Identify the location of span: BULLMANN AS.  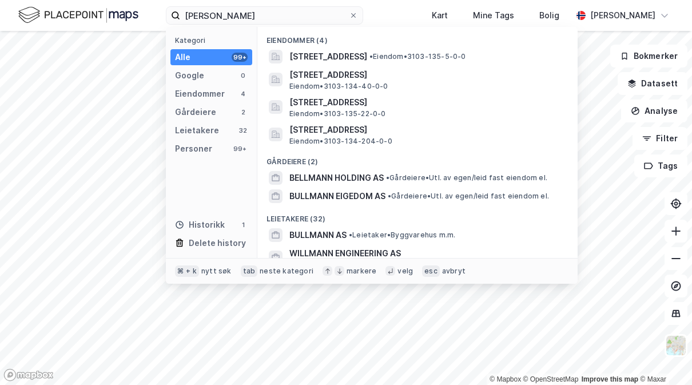
(318, 235).